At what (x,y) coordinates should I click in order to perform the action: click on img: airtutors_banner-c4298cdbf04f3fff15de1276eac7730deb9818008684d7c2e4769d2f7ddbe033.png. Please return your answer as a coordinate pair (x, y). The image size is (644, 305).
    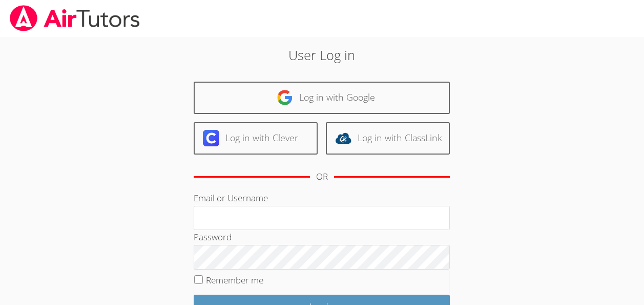
    Looking at the image, I should click on (75, 18).